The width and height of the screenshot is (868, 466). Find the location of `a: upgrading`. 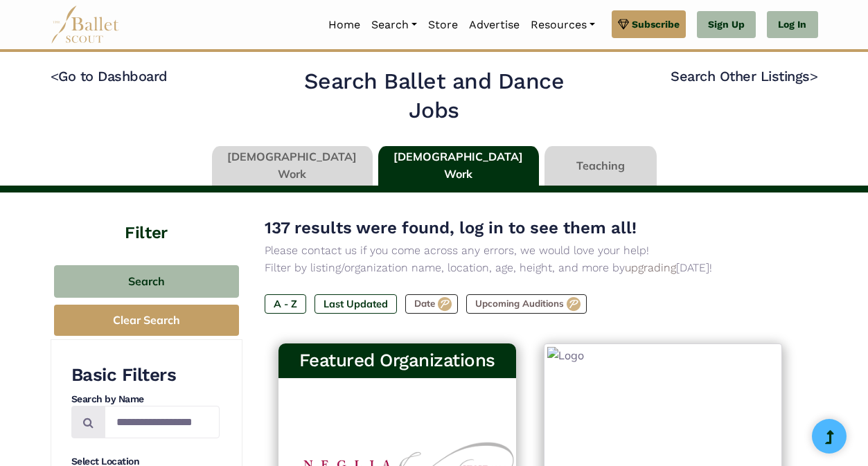

a: upgrading is located at coordinates (651, 267).